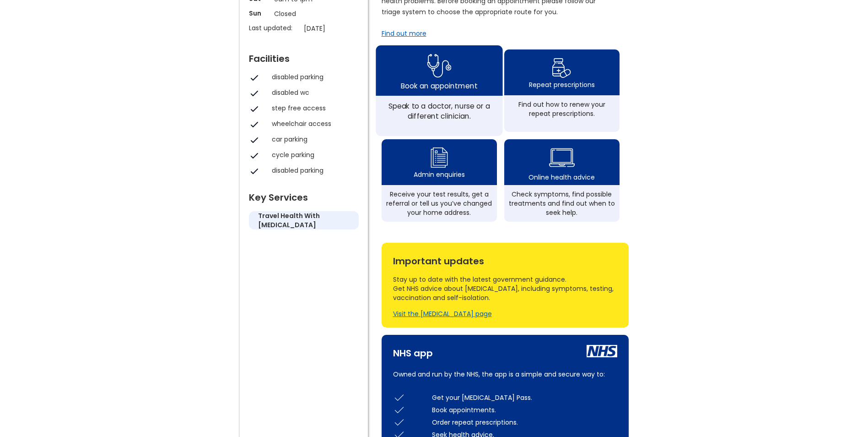  I want to click on img: health advice icon, so click(562, 157).